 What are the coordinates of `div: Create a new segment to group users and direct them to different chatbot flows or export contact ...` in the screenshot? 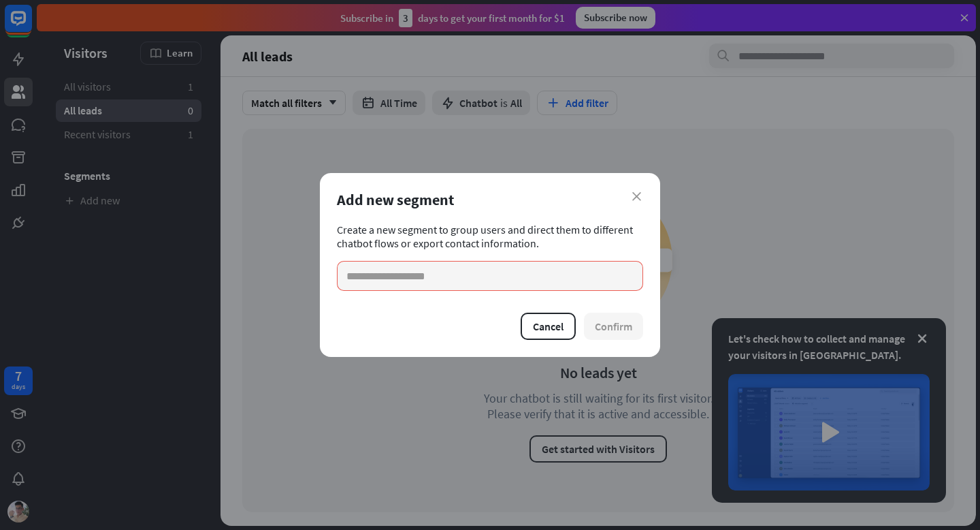 It's located at (490, 257).